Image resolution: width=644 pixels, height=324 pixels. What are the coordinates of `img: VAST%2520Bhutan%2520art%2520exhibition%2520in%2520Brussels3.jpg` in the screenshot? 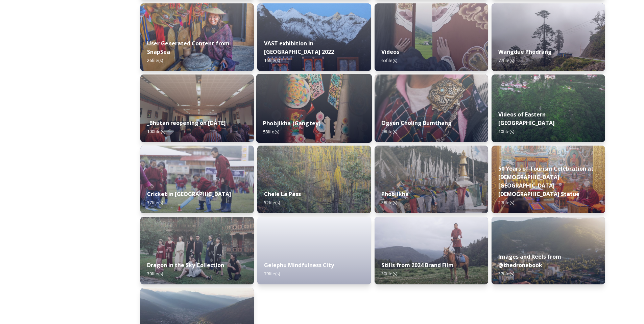 It's located at (314, 37).